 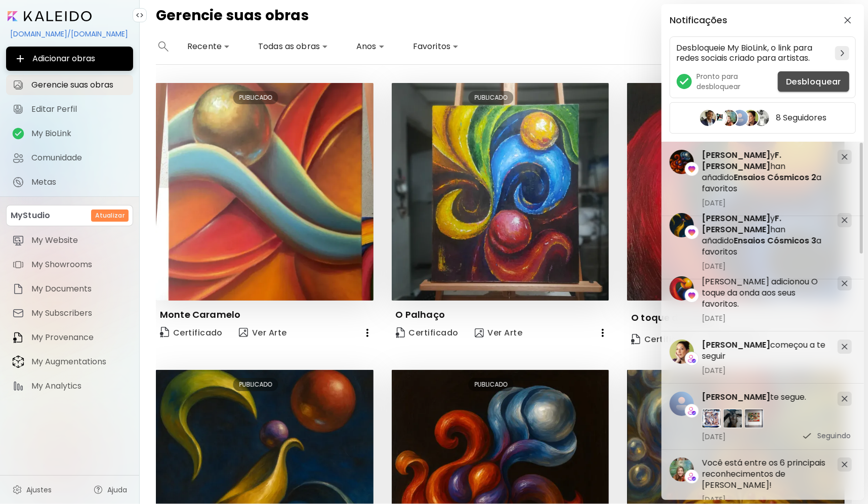 I want to click on img: checkmark, so click(x=684, y=81).